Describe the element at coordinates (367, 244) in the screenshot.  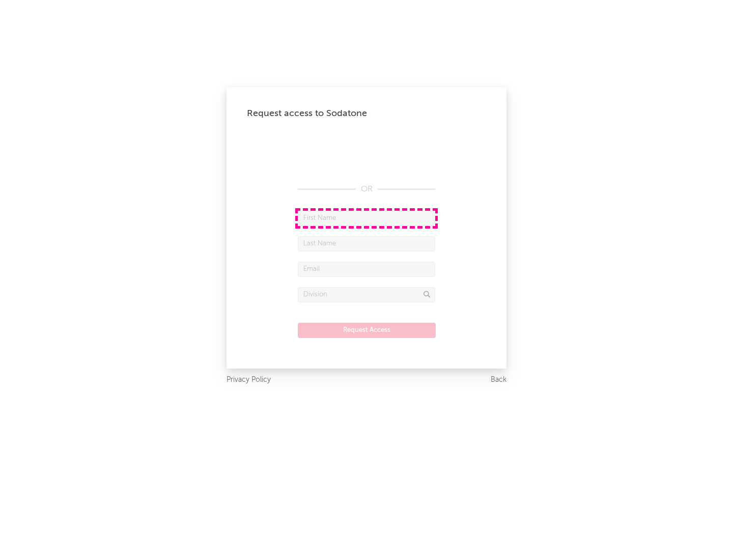
I see `input: Last Name` at that location.